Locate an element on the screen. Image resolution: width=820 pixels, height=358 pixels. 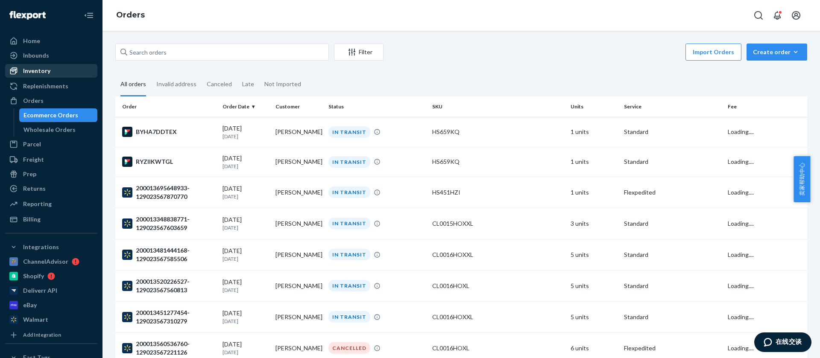
input: Search orders is located at coordinates (222, 52).